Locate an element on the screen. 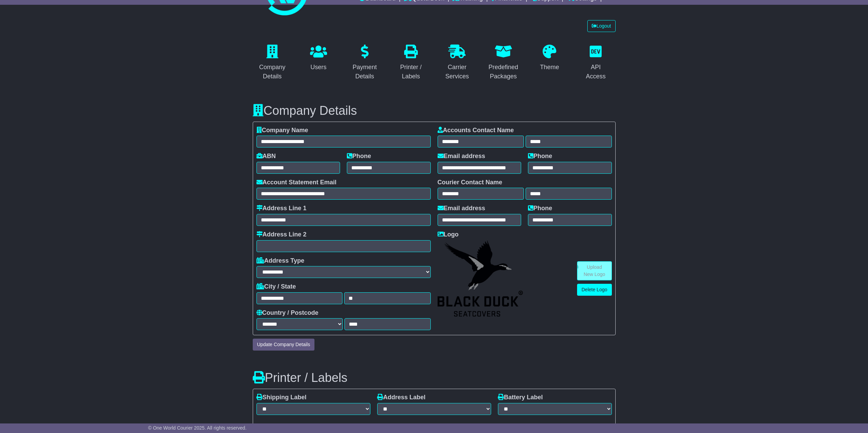 The image size is (868, 433). label: Account Statement Email is located at coordinates (296, 183).